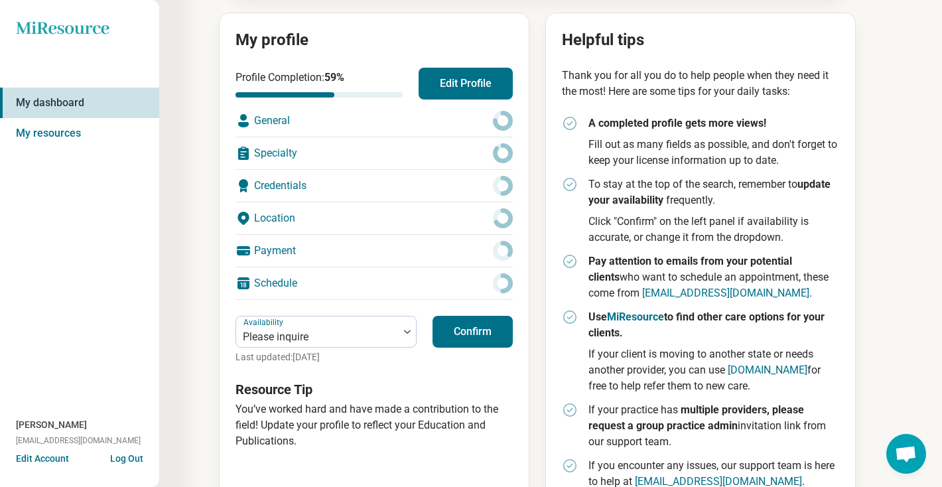  What do you see at coordinates (374, 283) in the screenshot?
I see `div: Schedule` at bounding box center [374, 283].